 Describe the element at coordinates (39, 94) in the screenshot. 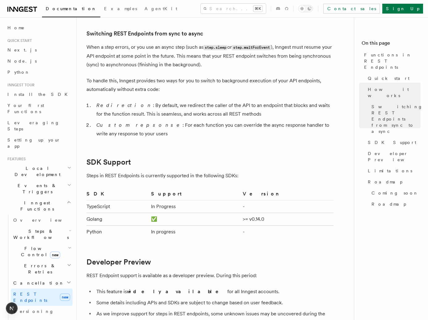

I see `a: Install the SDK` at that location.